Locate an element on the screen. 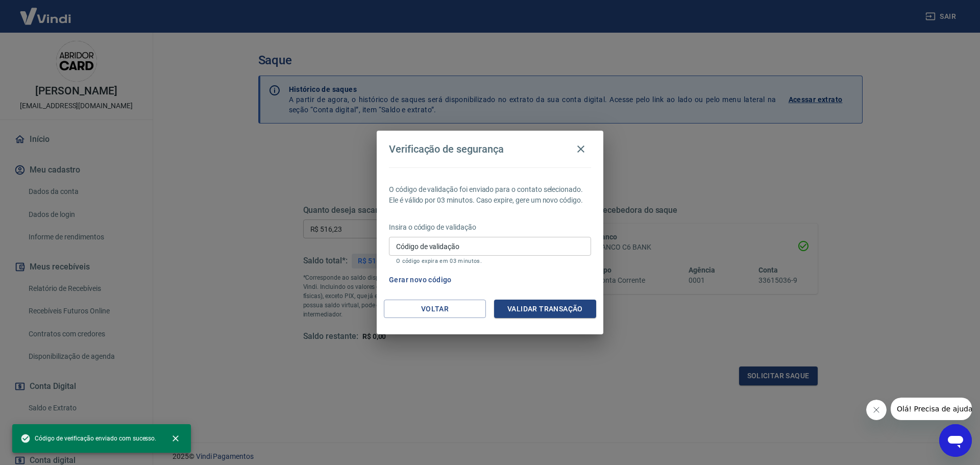 The width and height of the screenshot is (980, 465). h4: Verificação de segurança is located at coordinates (446, 149).